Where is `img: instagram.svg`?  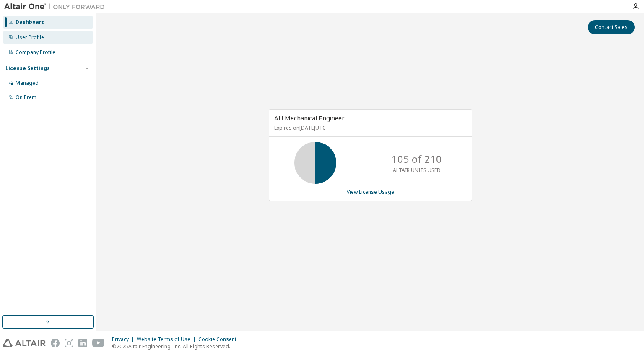 img: instagram.svg is located at coordinates (69, 343).